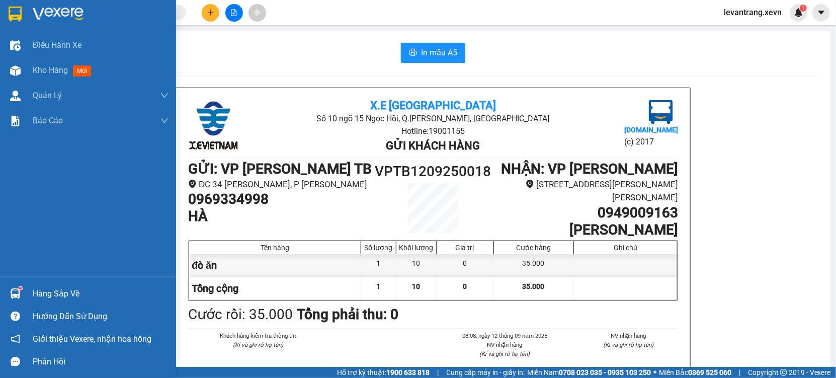  What do you see at coordinates (589, 372) in the screenshot?
I see `span: Miền Nam` at bounding box center [589, 372].